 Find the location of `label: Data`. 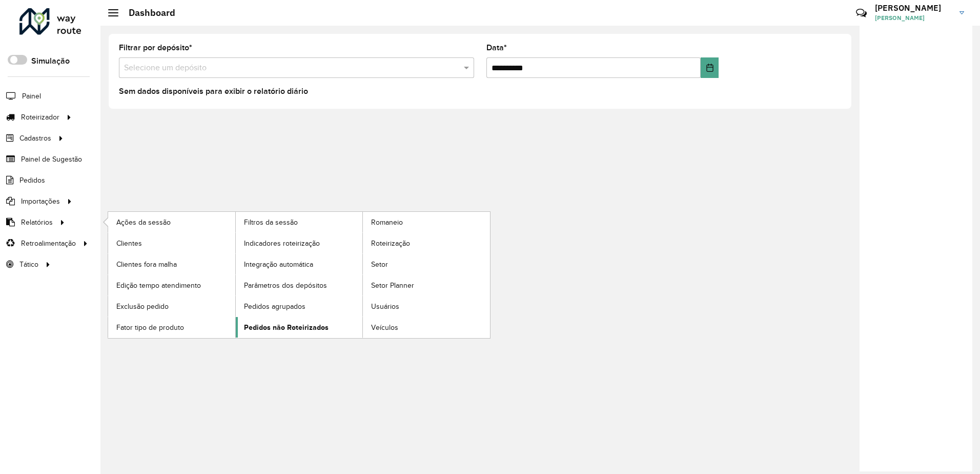

label: Data is located at coordinates (497, 48).